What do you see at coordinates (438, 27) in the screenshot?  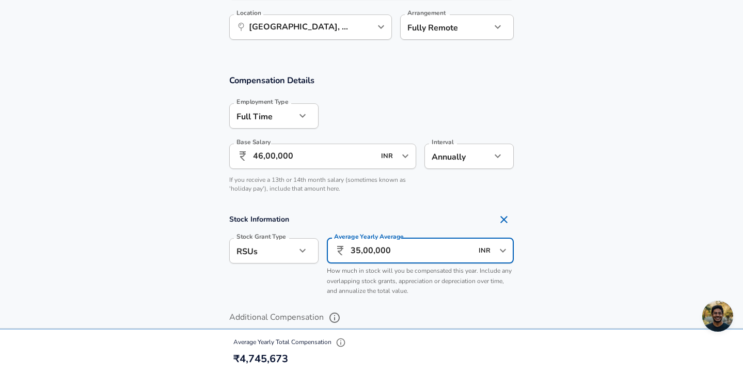 I see `div: Fully Remote` at bounding box center [438, 27].